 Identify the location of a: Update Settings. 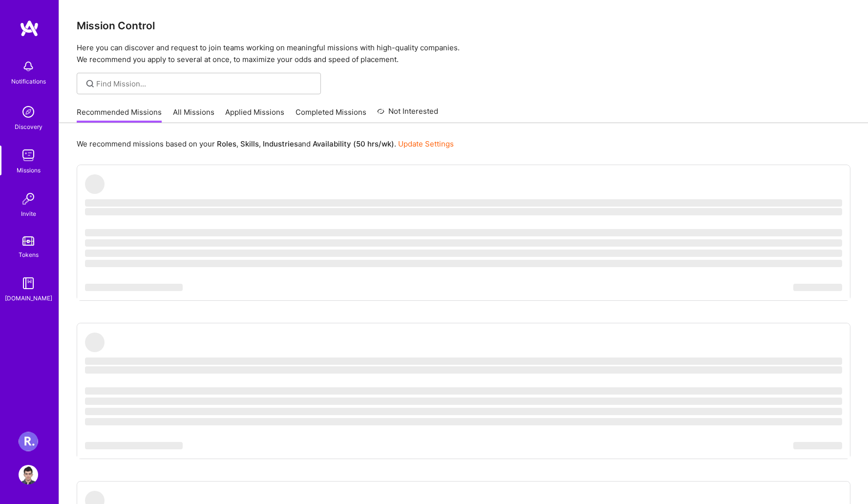
(426, 144).